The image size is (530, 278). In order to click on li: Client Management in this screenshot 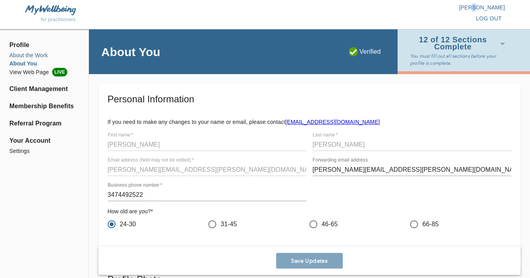, I will do `click(44, 89)`.